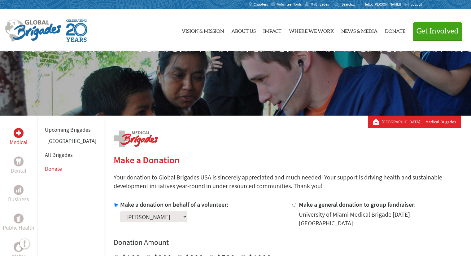  Describe the element at coordinates (71, 130) in the screenshot. I see `li: Upcoming Brigades` at that location.